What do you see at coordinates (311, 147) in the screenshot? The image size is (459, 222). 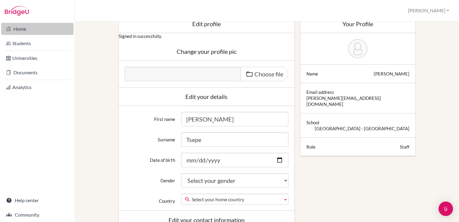 I see `div: Role` at bounding box center [311, 147].